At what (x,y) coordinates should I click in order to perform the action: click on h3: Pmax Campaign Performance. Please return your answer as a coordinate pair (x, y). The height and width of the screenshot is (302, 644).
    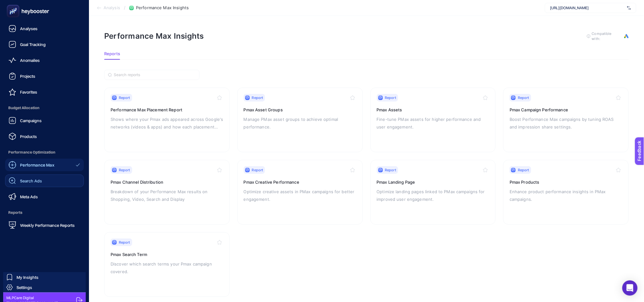
    Looking at the image, I should click on (566, 110).